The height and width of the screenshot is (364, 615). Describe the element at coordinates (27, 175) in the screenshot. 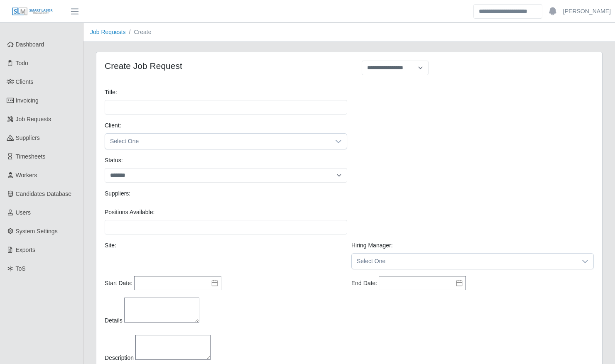

I see `span: Workers` at that location.